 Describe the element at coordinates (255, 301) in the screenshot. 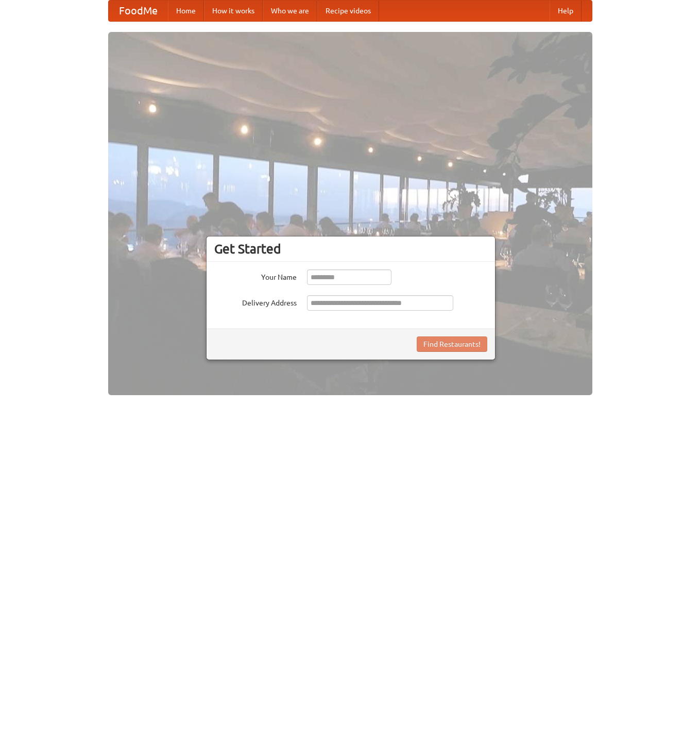

I see `label: Delivery Address` at that location.